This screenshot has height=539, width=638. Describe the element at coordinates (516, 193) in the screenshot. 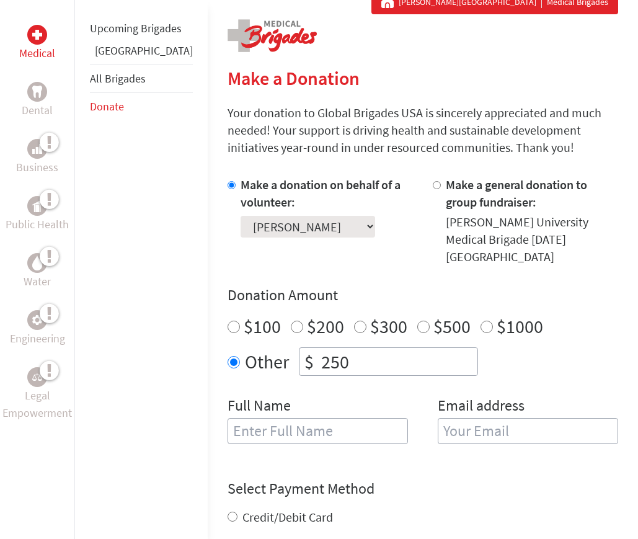

I see `label: Make a general donation to group fundraiser:` at that location.